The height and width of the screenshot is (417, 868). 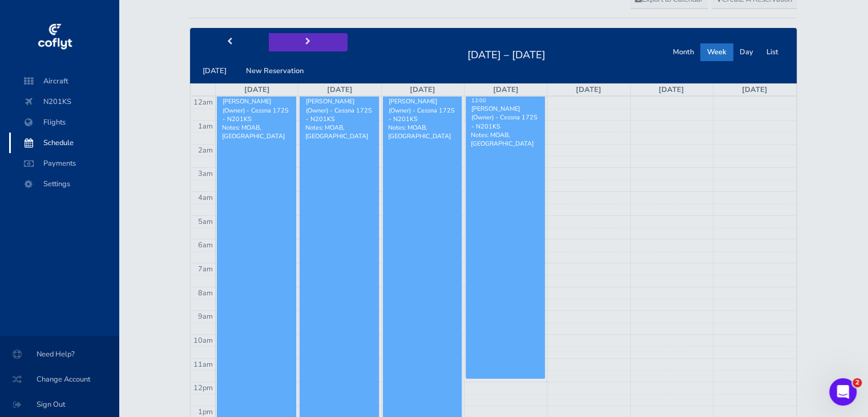 What do you see at coordinates (205, 173) in the screenshot?
I see `span: 3am` at bounding box center [205, 173].